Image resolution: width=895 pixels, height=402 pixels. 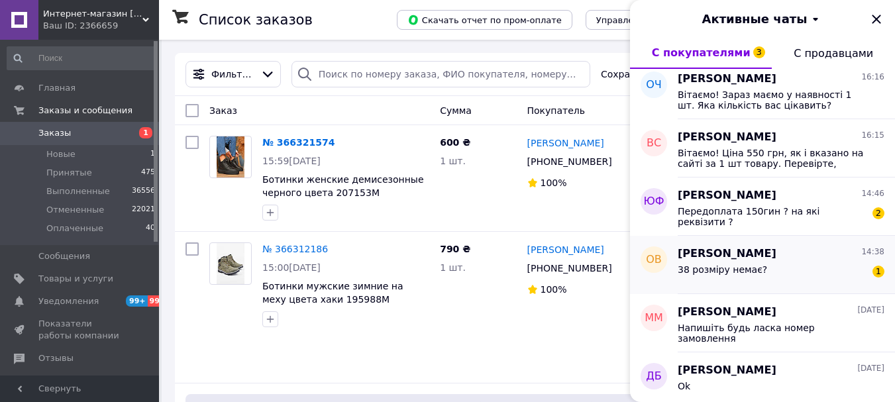 What do you see at coordinates (69, 173) in the screenshot?
I see `span: Принятые` at bounding box center [69, 173].